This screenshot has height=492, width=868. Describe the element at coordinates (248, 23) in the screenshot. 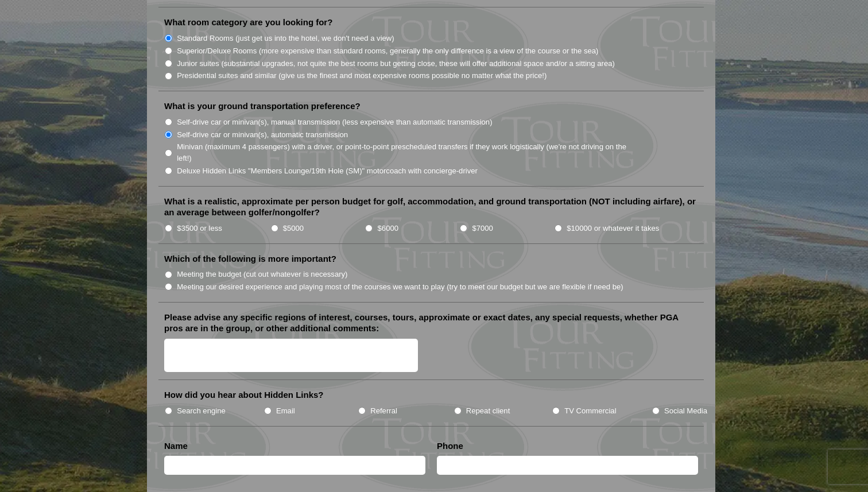

I see `label: What room category are you looking for?` at that location.